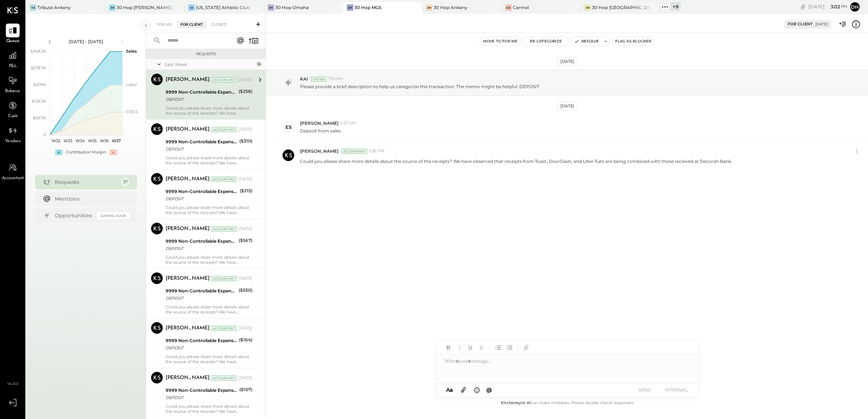 The height and width of the screenshot is (419, 868). Describe the element at coordinates (164, 25) in the screenshot. I see `div: For Me` at that location.